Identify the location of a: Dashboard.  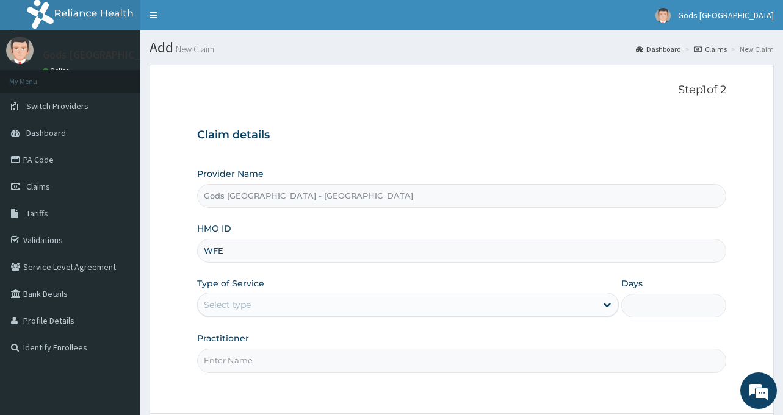
(658, 49).